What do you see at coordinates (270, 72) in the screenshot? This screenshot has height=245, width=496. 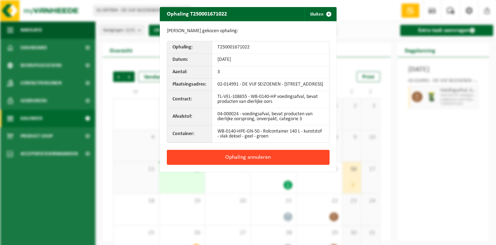 I see `td: 3` at bounding box center [270, 72].